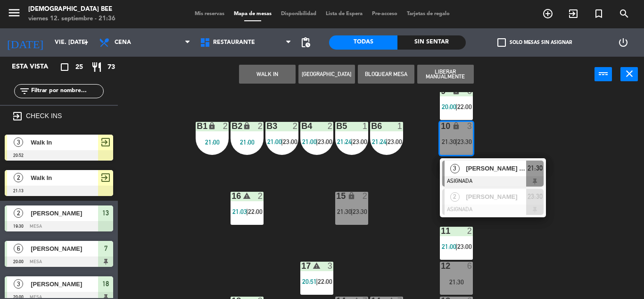 This screenshot has width=644, height=299. What do you see at coordinates (309, 282) in the screenshot?
I see `span: 20:51` at bounding box center [309, 282].